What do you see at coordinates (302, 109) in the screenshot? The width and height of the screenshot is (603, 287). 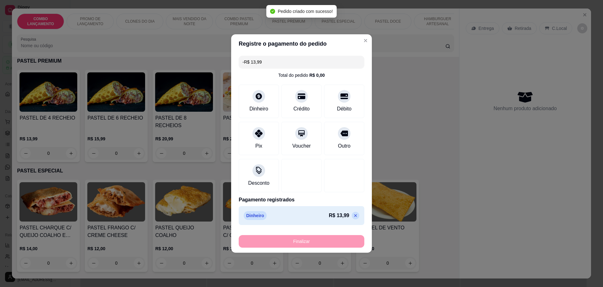 I see `div: Crédito` at bounding box center [302, 109].